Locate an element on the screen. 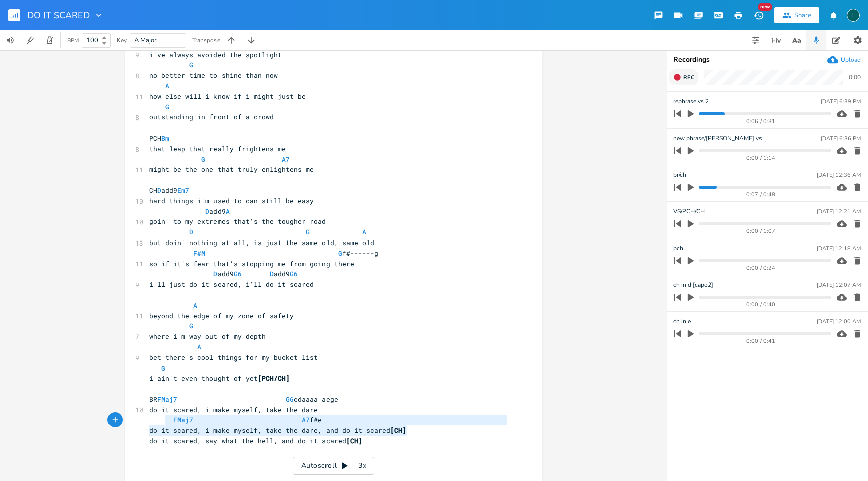 The width and height of the screenshot is (868, 481). span: A Major is located at coordinates (145, 40).